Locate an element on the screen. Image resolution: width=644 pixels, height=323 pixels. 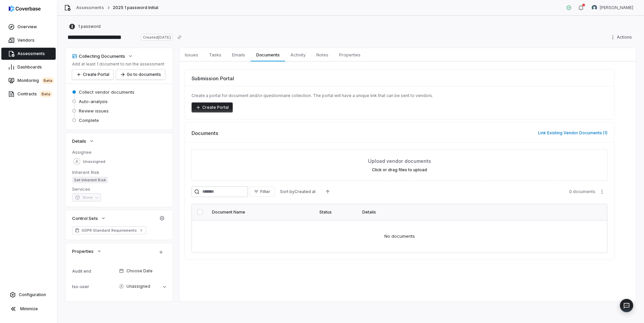
span: Auto-analysis is located at coordinates (93, 101).